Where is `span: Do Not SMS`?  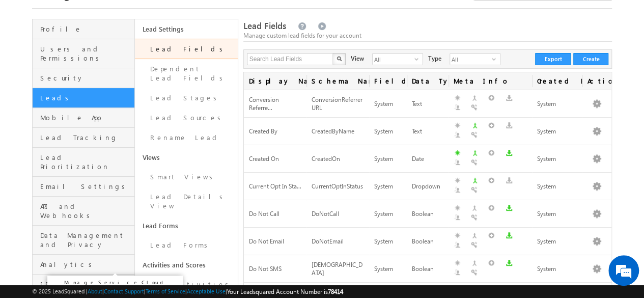
span: Do Not SMS is located at coordinates (265, 268).